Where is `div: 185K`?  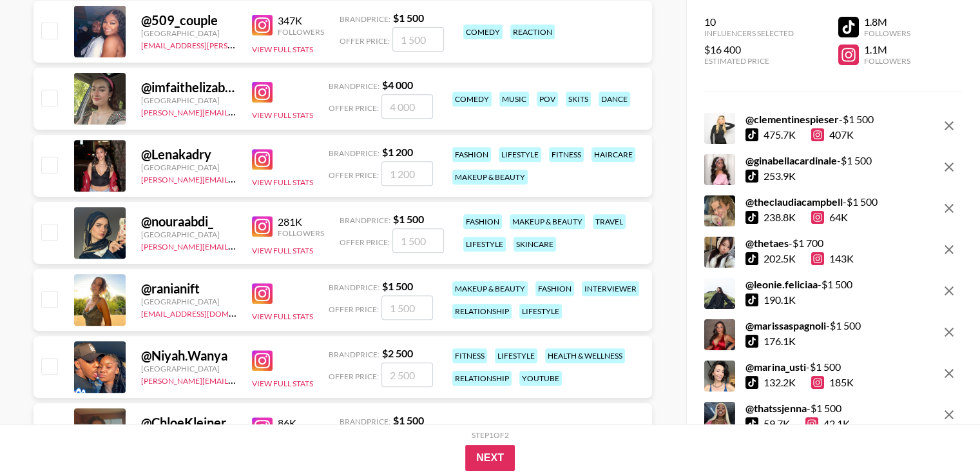 div: 185K is located at coordinates (833, 382).